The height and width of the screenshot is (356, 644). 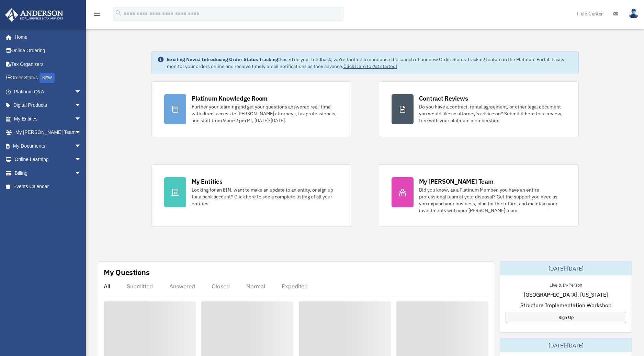 I want to click on a: Tax Organizers, so click(x=48, y=64).